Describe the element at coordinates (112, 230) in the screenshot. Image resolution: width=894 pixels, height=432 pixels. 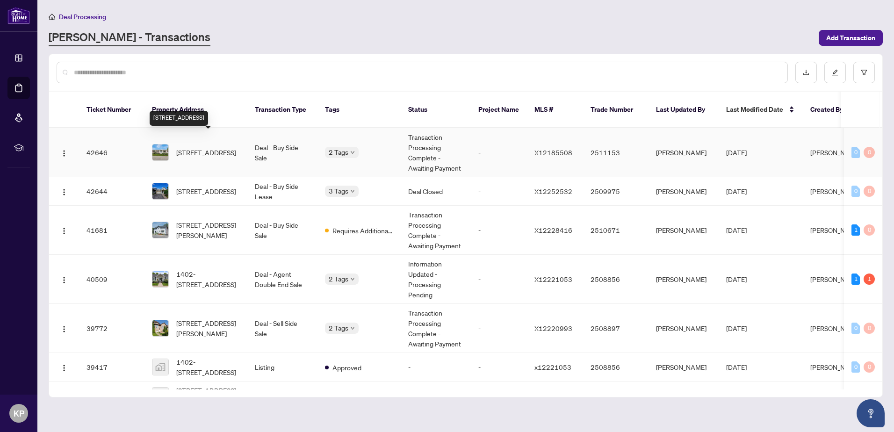
I see `td: 41681` at that location.